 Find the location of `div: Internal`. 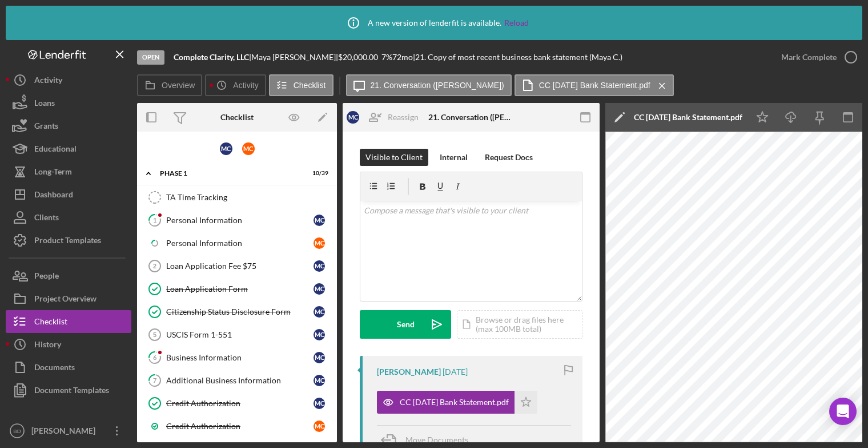

div: Internal is located at coordinates (454, 157).